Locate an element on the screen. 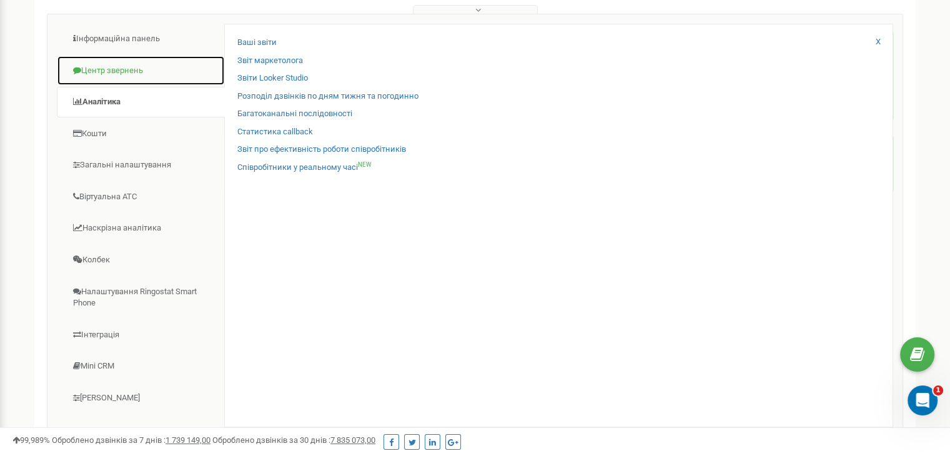  a: Центр звернень is located at coordinates (141, 71).